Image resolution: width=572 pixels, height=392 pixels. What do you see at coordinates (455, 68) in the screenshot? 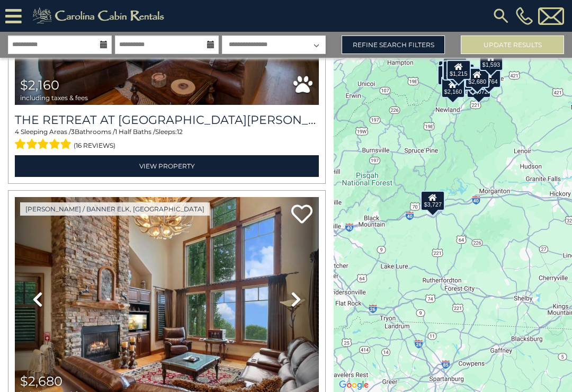
I see `div: $2,617` at bounding box center [455, 68].